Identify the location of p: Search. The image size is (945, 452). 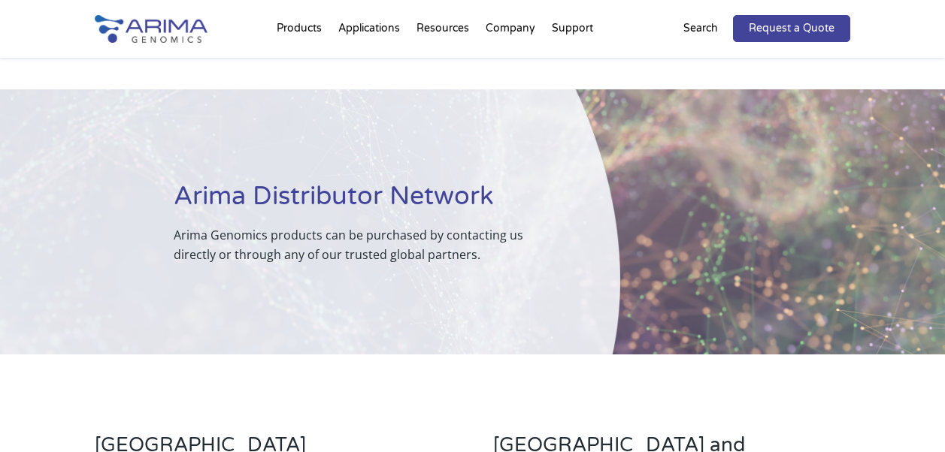
(700, 29).